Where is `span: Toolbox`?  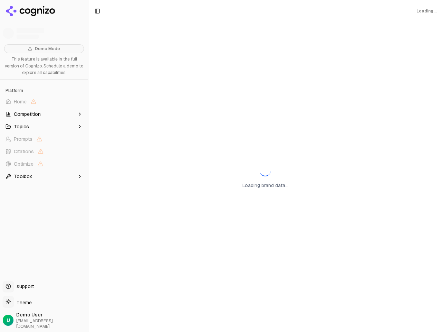 span: Toolbox is located at coordinates (23, 176).